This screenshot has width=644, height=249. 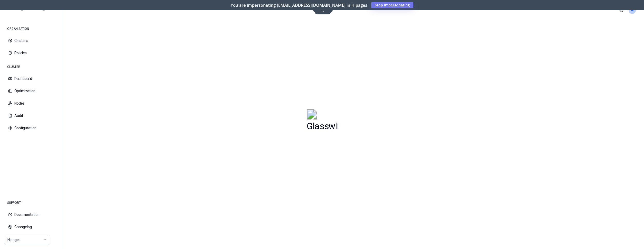 I want to click on button: Documentation, so click(x=31, y=215).